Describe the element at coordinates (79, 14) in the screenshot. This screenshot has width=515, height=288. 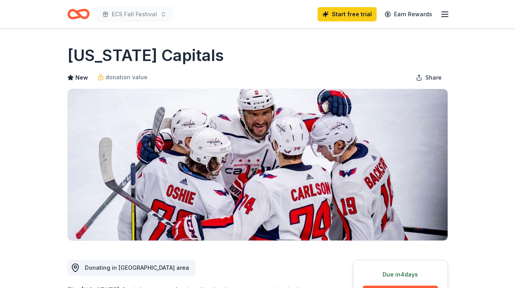
I see `a: Home` at that location.